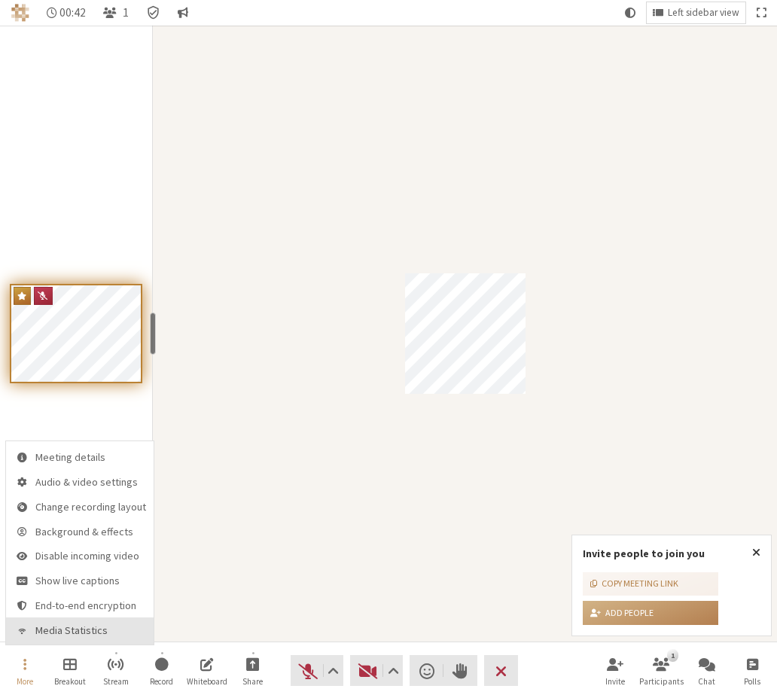 The image size is (777, 698). What do you see at coordinates (501, 670) in the screenshot?
I see `button: End or leave meeting` at bounding box center [501, 670].